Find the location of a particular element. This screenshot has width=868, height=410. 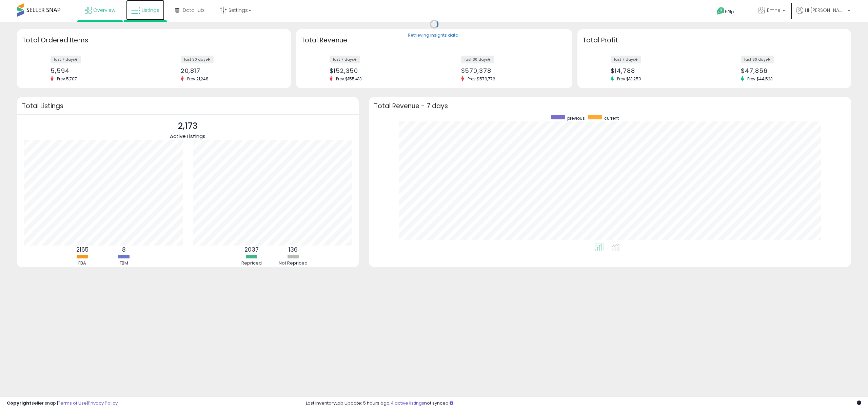

h3: Total Revenue is located at coordinates (434, 40).